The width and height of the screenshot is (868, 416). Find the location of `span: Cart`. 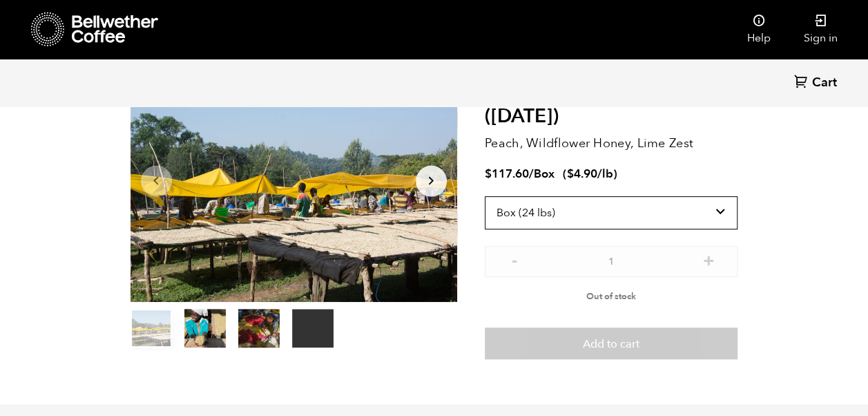

span: Cart is located at coordinates (824, 83).